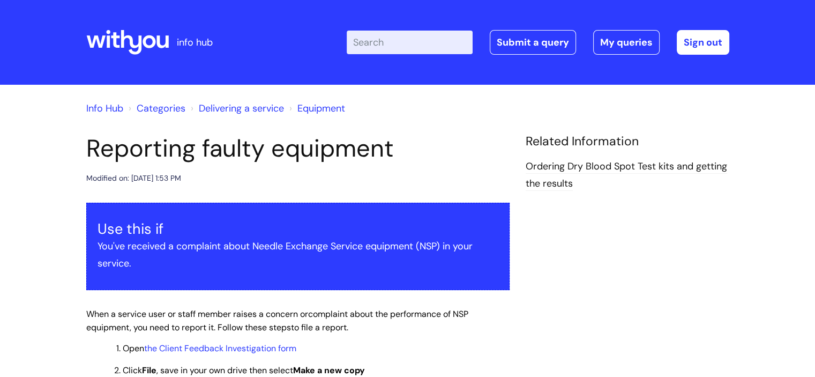 This screenshot has height=377, width=815. What do you see at coordinates (197, 313) in the screenshot?
I see `span: When a service user or staff member raises a concern or` at bounding box center [197, 313].